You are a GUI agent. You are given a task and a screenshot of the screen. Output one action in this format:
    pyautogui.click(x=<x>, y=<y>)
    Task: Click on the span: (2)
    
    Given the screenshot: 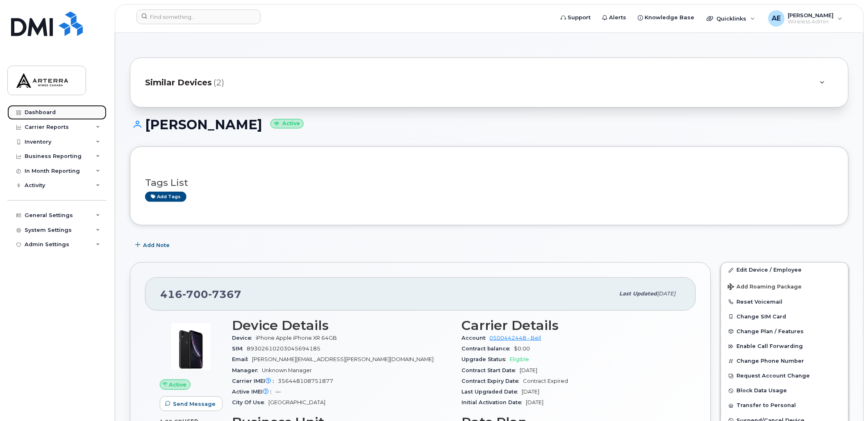 What is the action you would take?
    pyautogui.click(x=218, y=83)
    